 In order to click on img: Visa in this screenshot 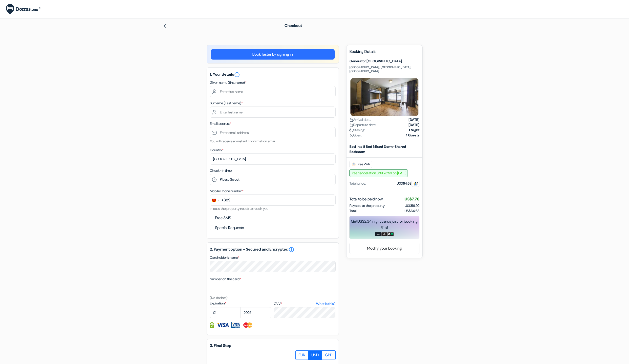, I will do `click(223, 325)`.